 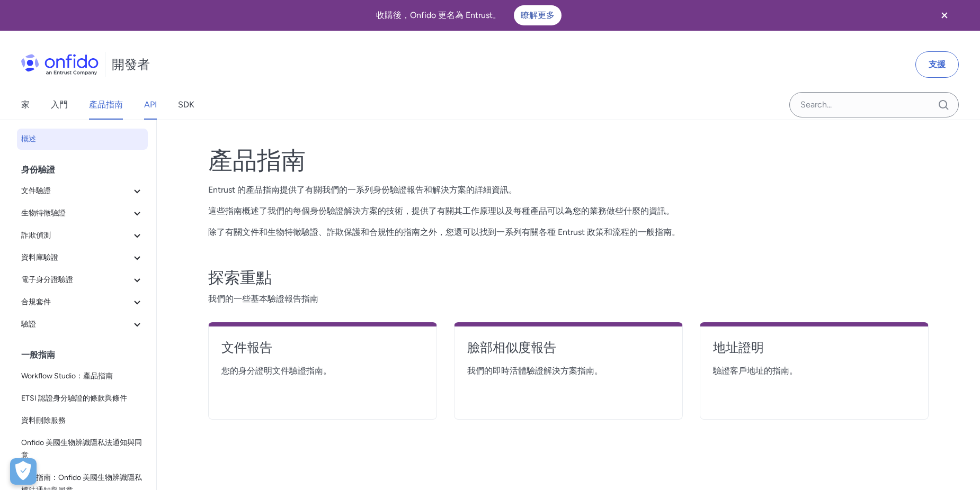 I want to click on button: 詐欺偵測, so click(x=82, y=235).